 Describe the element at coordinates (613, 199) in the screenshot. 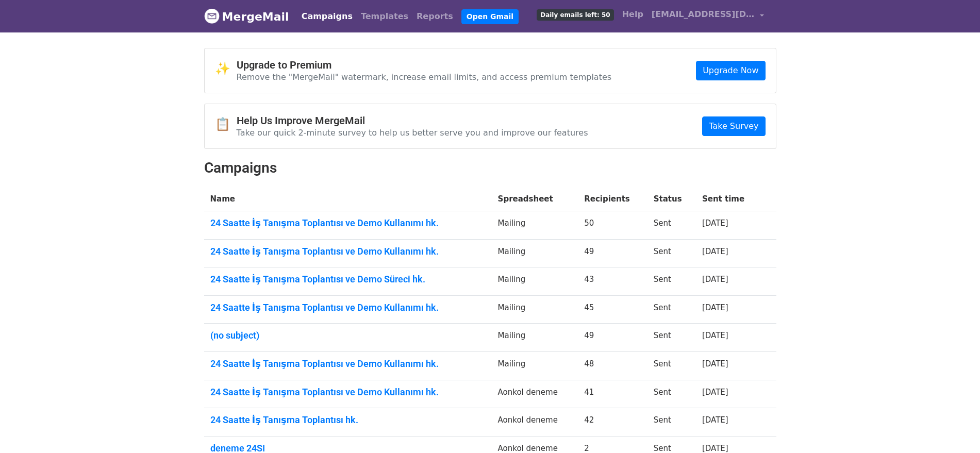

I see `th: Recipients` at that location.